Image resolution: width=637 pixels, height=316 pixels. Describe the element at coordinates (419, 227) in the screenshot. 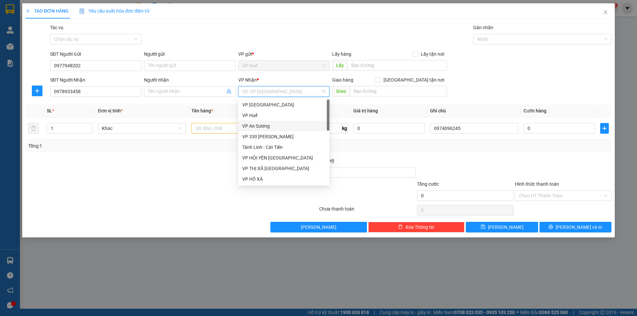

I see `span: Xóa Thông tin` at that location.